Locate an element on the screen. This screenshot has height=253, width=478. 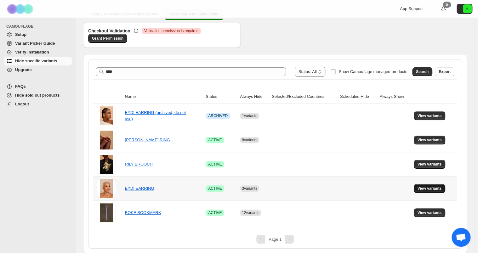
th: Status is located at coordinates (221, 97).